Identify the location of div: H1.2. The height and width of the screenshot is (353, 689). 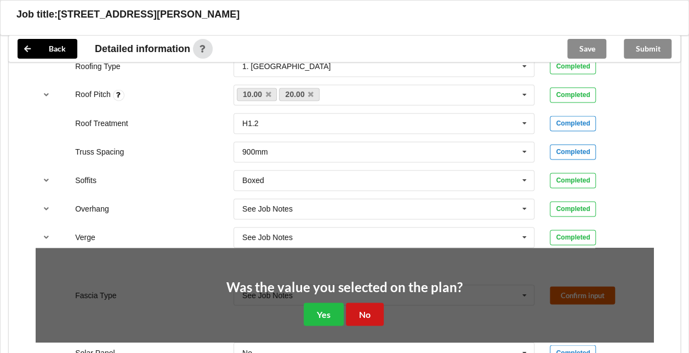
(250, 123).